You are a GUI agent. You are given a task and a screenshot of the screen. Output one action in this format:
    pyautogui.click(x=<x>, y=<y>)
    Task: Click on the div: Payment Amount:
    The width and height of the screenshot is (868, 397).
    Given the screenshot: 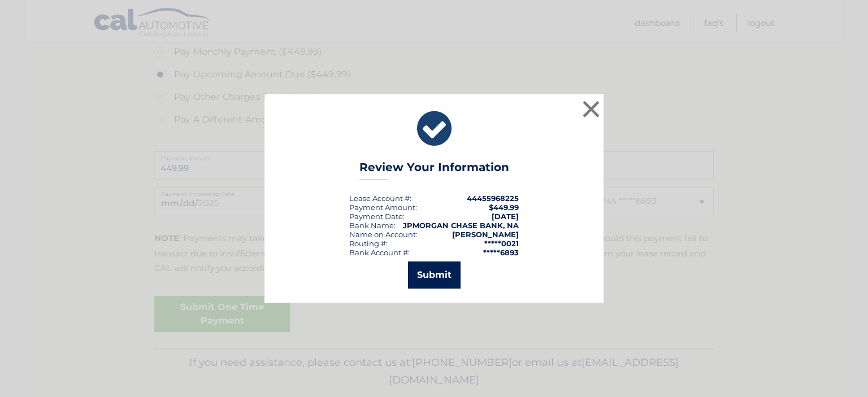 What is the action you would take?
    pyautogui.click(x=383, y=207)
    